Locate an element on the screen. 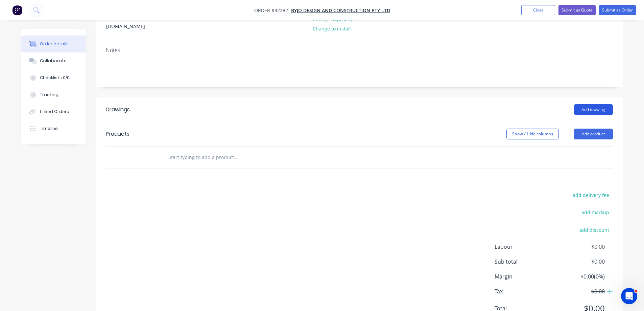 The height and width of the screenshot is (311, 644). button: Close is located at coordinates (538, 10).